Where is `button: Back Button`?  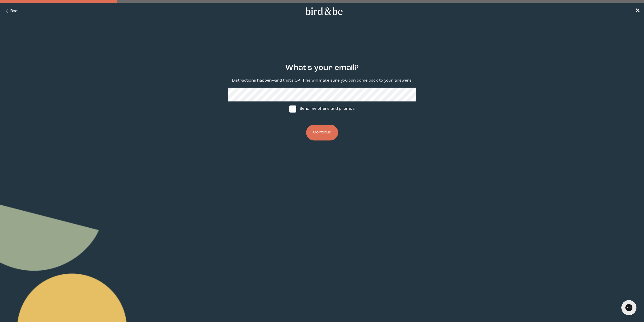 button: Back Button is located at coordinates (12, 11).